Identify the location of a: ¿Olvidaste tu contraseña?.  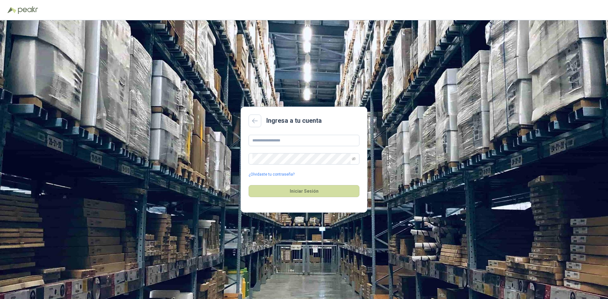
(271, 174).